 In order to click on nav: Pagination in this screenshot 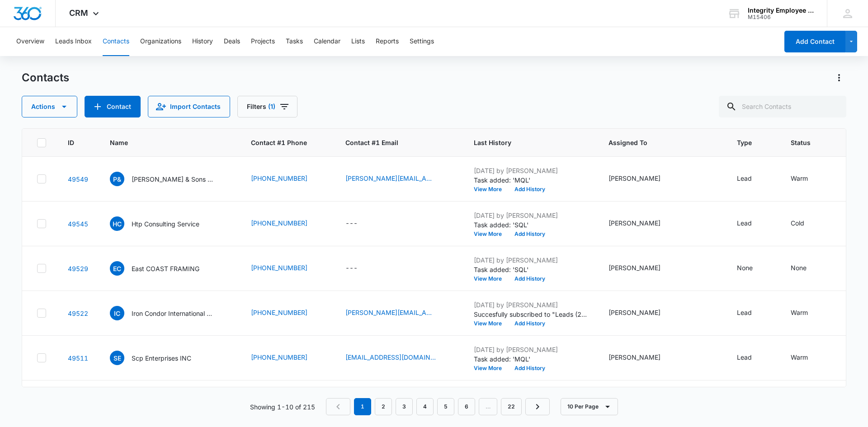, I will do `click(438, 407)`.